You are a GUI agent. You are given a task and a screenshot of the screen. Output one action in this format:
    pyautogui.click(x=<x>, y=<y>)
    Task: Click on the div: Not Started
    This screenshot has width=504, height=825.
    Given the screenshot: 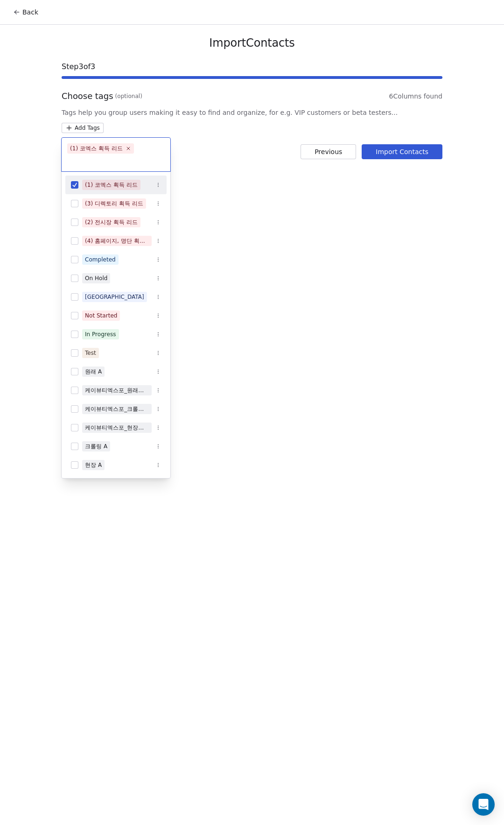 What is the action you would take?
    pyautogui.click(x=101, y=316)
    